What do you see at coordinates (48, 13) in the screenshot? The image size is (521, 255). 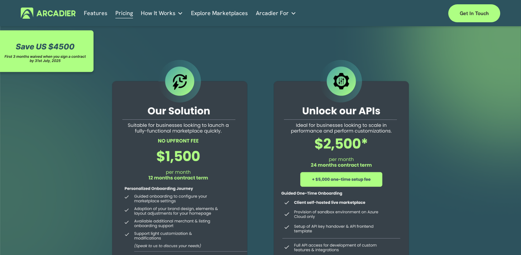 I see `img: Arcadier` at bounding box center [48, 13].